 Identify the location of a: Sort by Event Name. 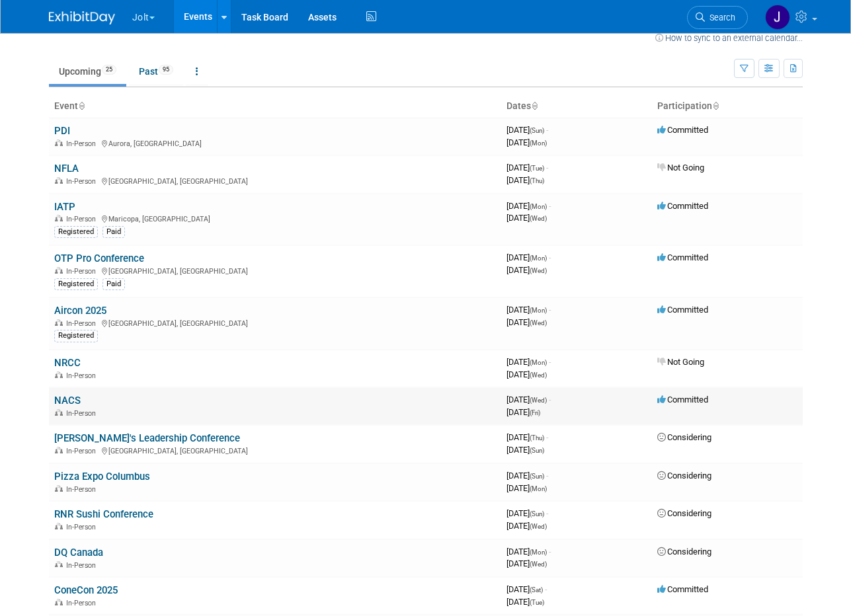
(81, 106).